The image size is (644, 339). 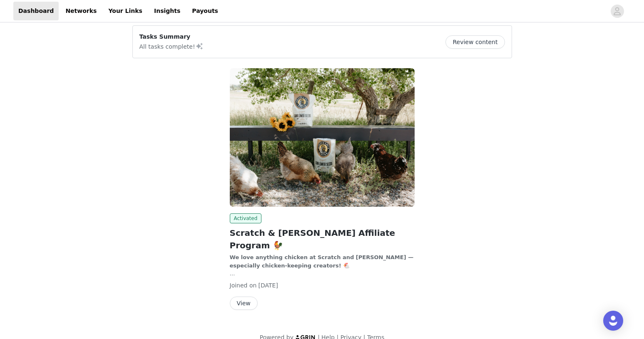 I want to click on button: Review content, so click(x=475, y=42).